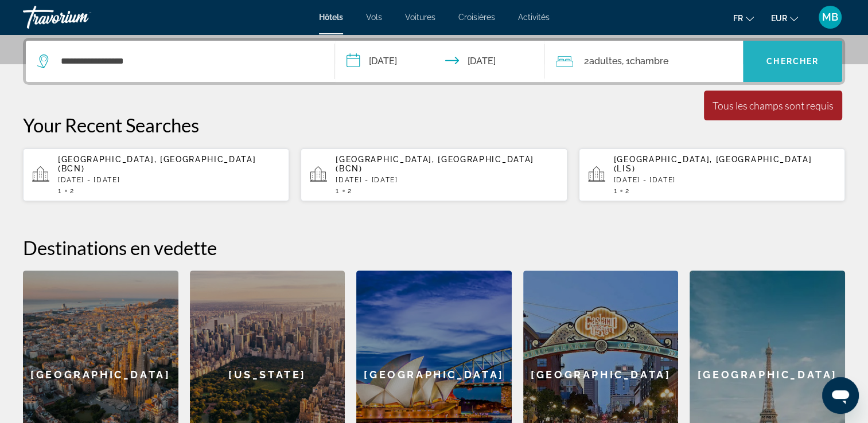  What do you see at coordinates (420, 17) in the screenshot?
I see `span: Voitures` at bounding box center [420, 17].